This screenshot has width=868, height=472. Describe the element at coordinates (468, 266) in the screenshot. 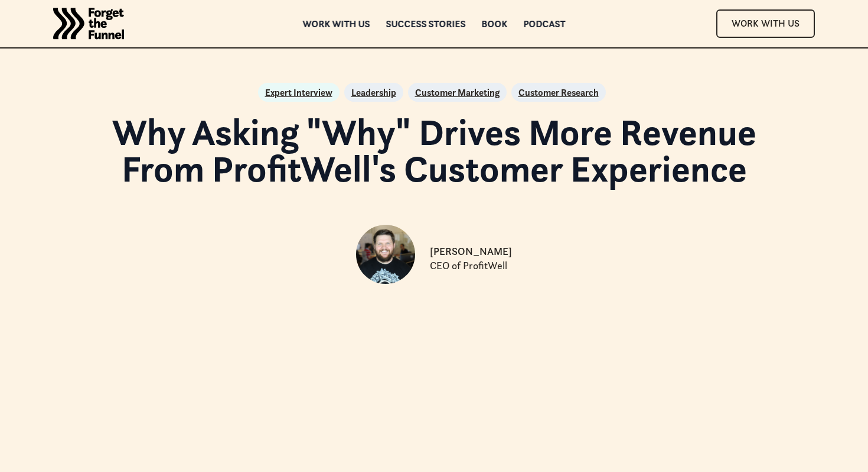

I see `p: CEO of ProfitWell` at that location.